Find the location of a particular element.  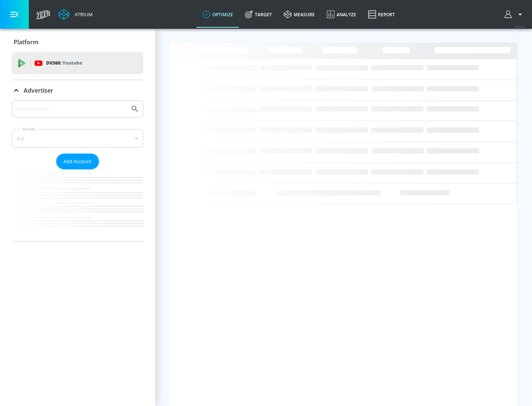

div: A-Z is located at coordinates (78, 138).